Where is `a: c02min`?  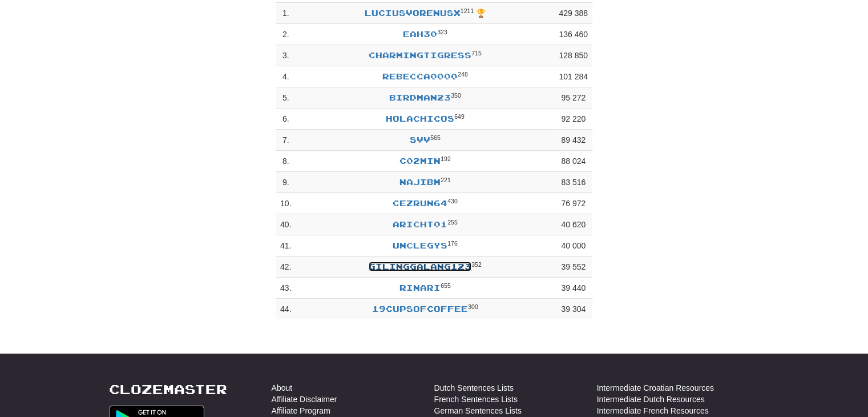 a: c02min is located at coordinates (420, 161).